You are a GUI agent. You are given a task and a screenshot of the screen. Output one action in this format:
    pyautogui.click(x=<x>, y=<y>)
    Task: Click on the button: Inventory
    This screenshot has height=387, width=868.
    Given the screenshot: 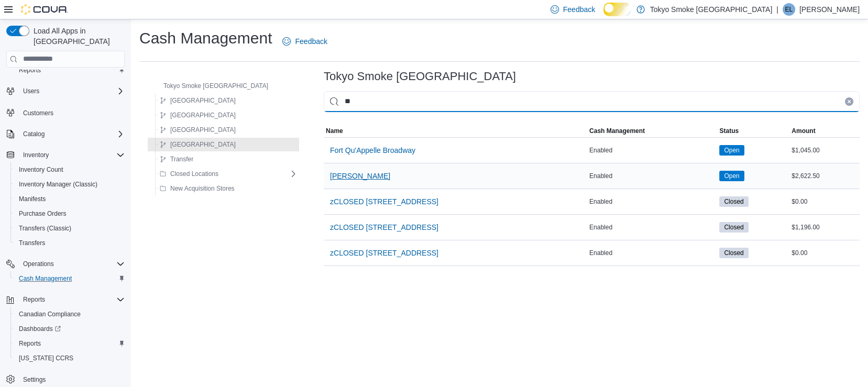 What is the action you would take?
    pyautogui.click(x=36, y=155)
    